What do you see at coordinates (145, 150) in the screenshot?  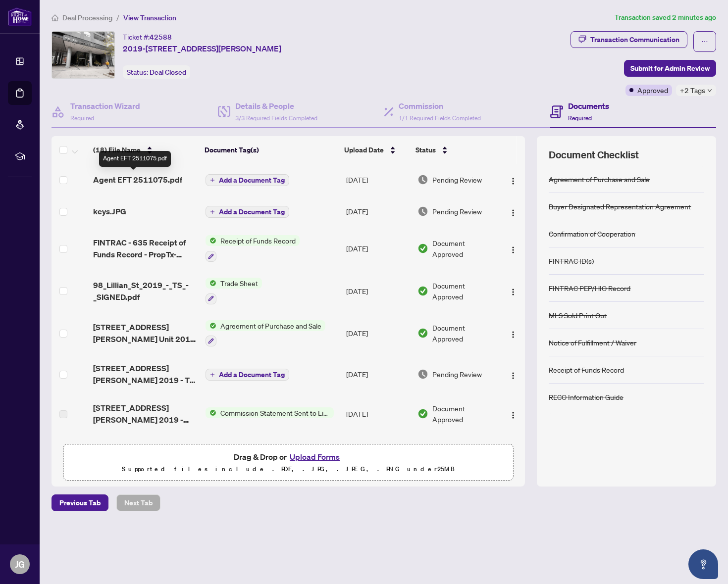 I see `th: (18) File Name` at bounding box center [145, 150].